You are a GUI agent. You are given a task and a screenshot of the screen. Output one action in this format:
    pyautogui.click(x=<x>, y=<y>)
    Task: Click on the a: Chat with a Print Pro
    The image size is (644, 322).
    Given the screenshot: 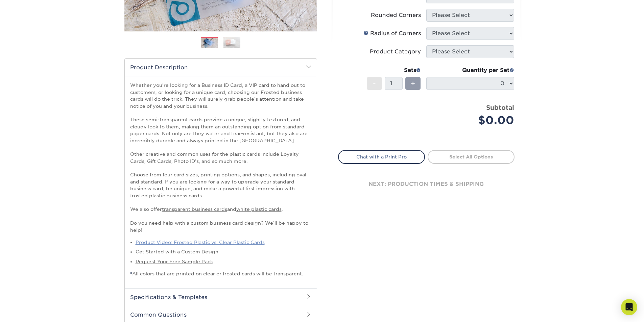 What is the action you would take?
    pyautogui.click(x=381, y=157)
    